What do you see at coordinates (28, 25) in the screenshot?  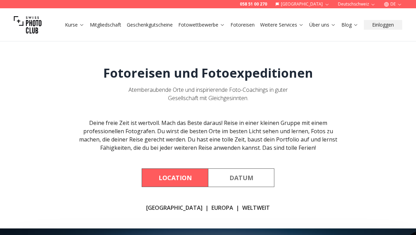 I see `img: Swiss photo club` at bounding box center [28, 25].